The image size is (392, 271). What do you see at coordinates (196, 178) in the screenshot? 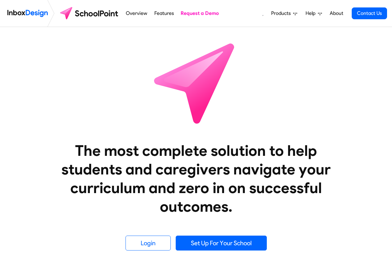
I see `heading: The most complete solution to help students and caregivers navigate your curriculum and zero in o...` at bounding box center [196, 178].